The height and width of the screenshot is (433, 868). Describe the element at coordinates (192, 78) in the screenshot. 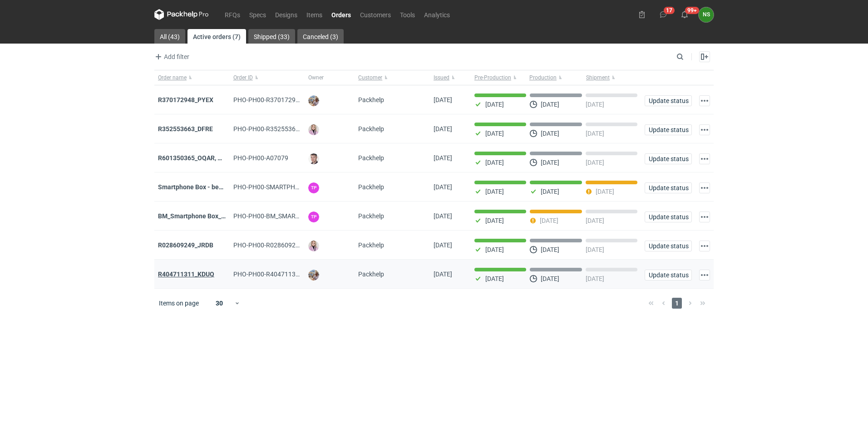

I see `button: Order name` at that location.